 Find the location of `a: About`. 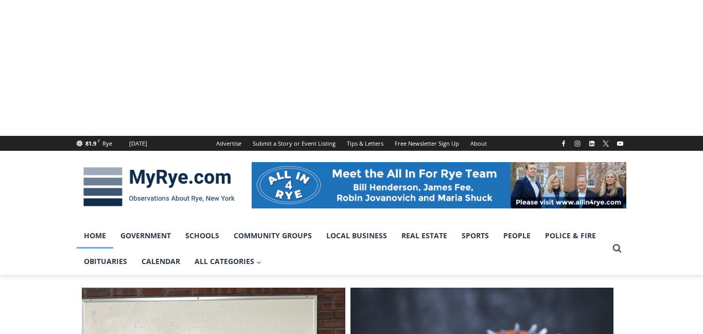

a: About is located at coordinates (479, 143).